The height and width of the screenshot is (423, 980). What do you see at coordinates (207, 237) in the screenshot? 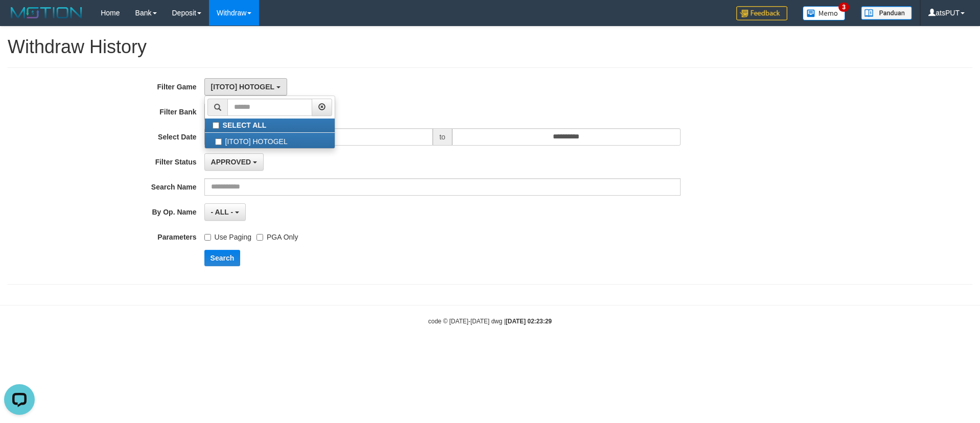
I see `input: Use Paging` at bounding box center [207, 237].